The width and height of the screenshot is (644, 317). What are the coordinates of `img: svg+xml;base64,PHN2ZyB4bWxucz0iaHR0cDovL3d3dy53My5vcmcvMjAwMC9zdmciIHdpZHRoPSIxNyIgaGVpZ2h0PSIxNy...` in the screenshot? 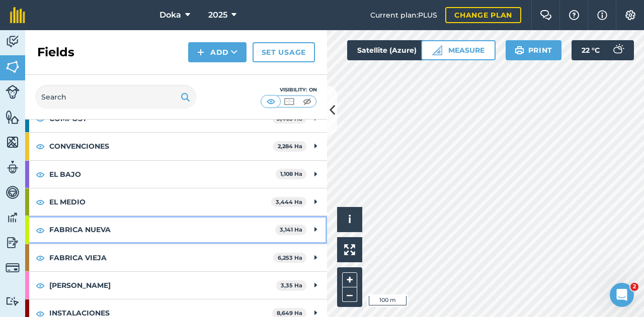 It's located at (602, 15).